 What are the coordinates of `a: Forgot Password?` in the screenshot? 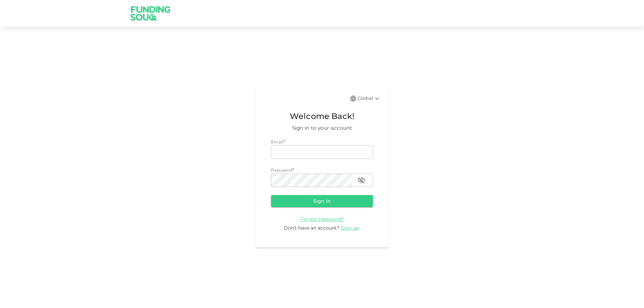 It's located at (322, 219).